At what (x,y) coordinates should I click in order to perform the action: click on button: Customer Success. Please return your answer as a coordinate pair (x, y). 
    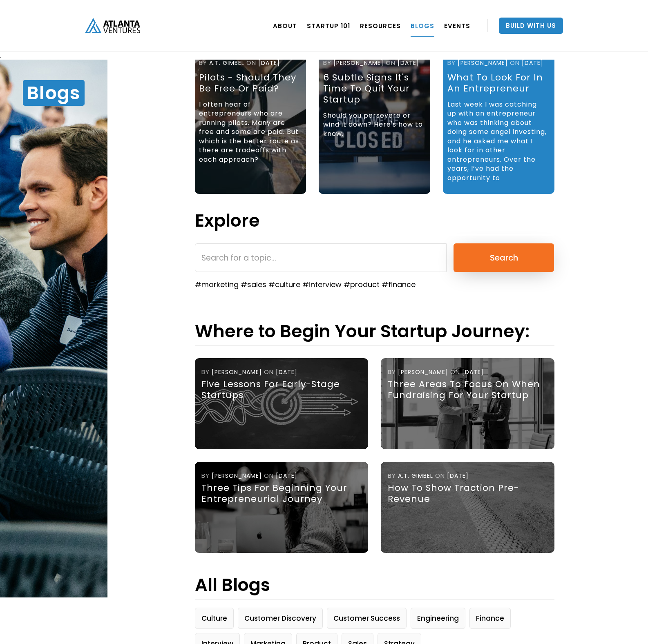
    Looking at the image, I should click on (366, 619).